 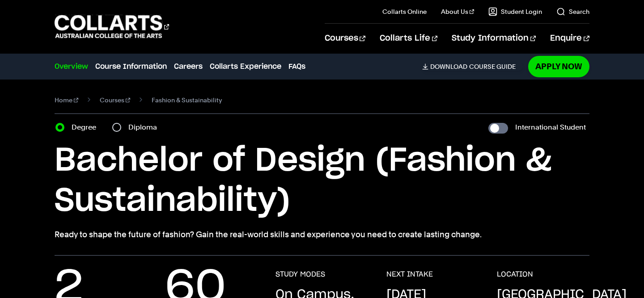 I want to click on a: Student Login, so click(x=515, y=12).